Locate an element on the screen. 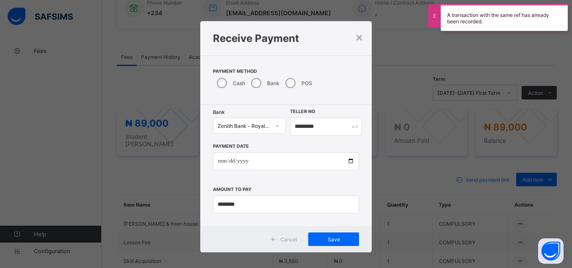 This screenshot has width=572, height=268. button: Open asap is located at coordinates (551, 251).